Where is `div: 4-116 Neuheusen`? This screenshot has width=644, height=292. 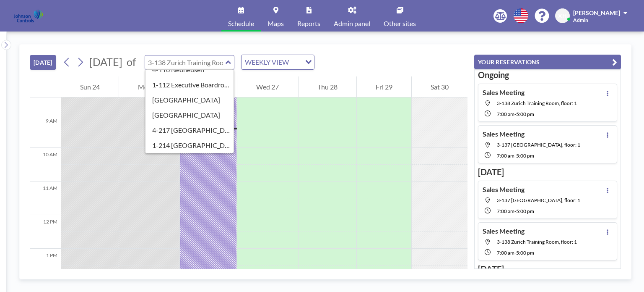 div: 4-116 Neuheusen is located at coordinates (190, 70).